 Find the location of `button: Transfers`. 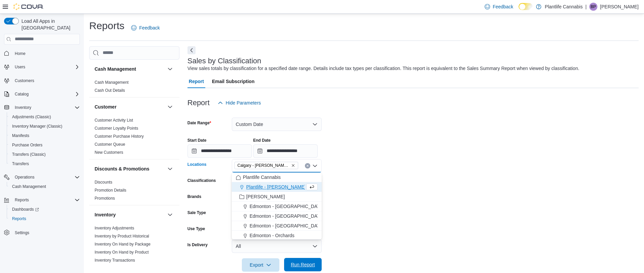

button: Transfers is located at coordinates (45, 164).